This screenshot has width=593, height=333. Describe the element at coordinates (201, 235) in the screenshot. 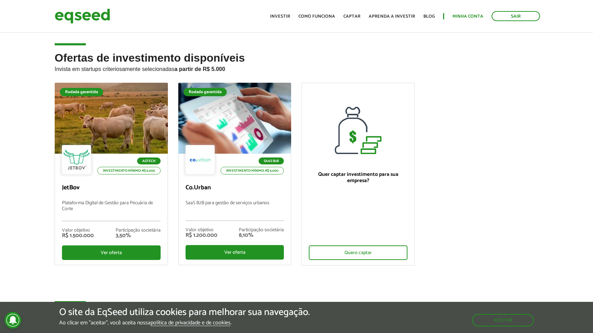

I see `div: R$ 1.200.000` at that location.